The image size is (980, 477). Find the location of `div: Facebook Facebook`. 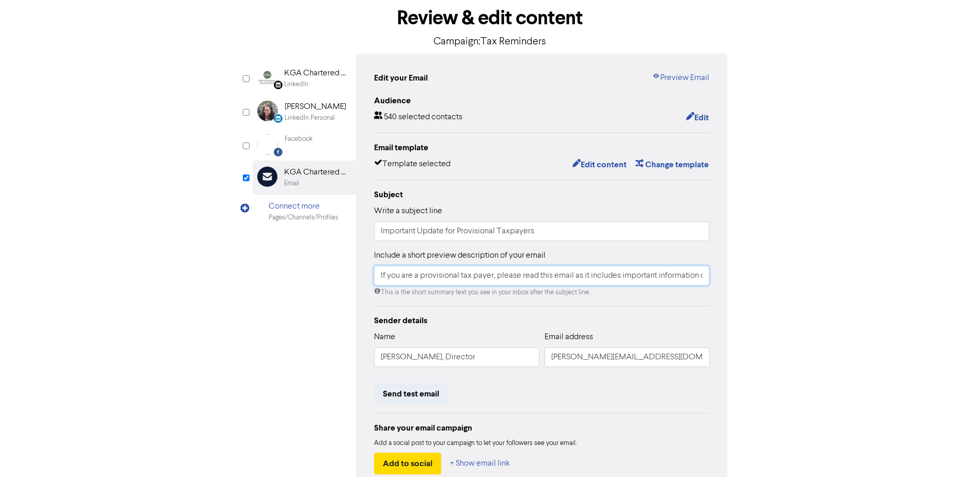

div: Facebook Facebook is located at coordinates (304, 144).